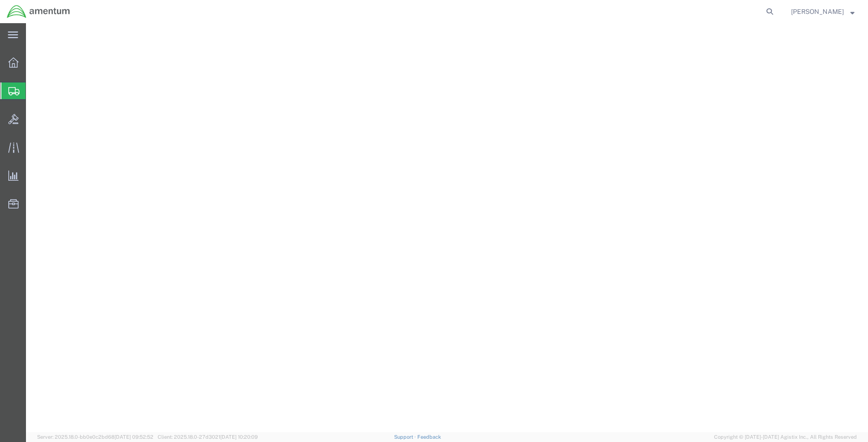 Image resolution: width=868 pixels, height=442 pixels. I want to click on span: Server: 2025.18.0-bb0e0c2bd68, so click(95, 437).